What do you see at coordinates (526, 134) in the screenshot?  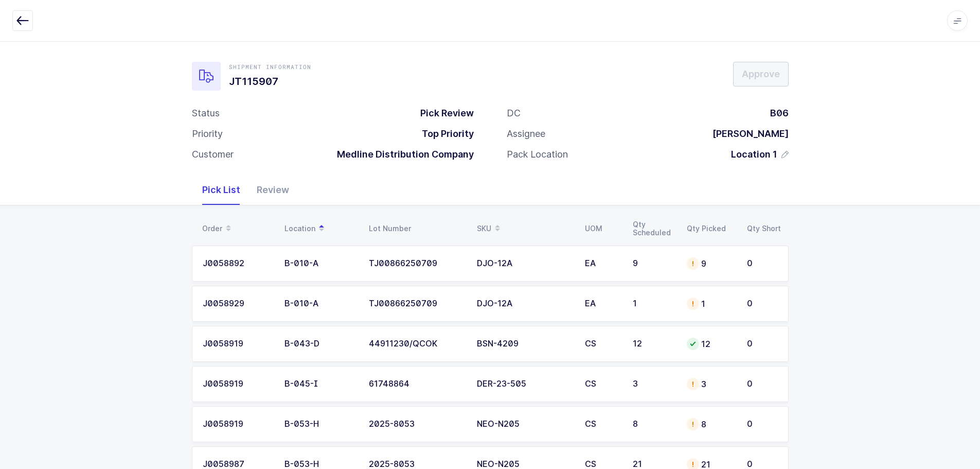 I see `div: Assignee` at bounding box center [526, 134].